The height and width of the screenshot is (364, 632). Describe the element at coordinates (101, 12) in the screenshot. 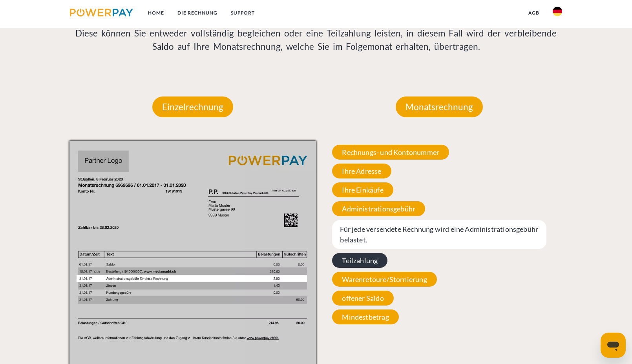

I see `img: logo-powerpay.svg` at that location.